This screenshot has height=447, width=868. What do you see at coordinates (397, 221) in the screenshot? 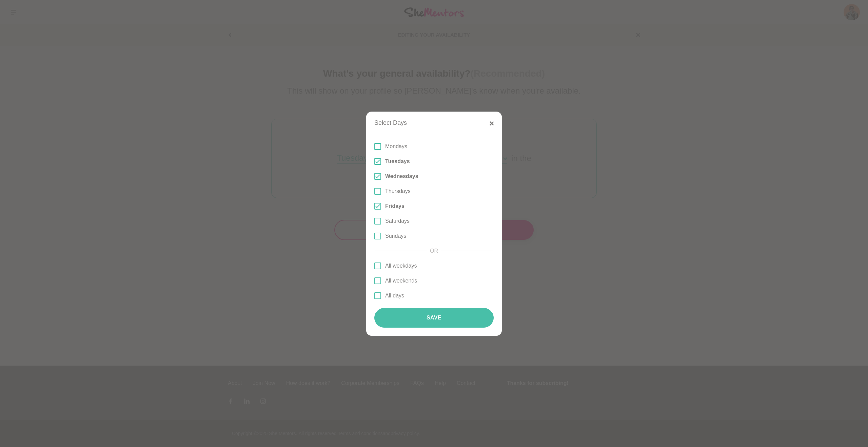
I see `p: Saturdays` at bounding box center [397, 221].